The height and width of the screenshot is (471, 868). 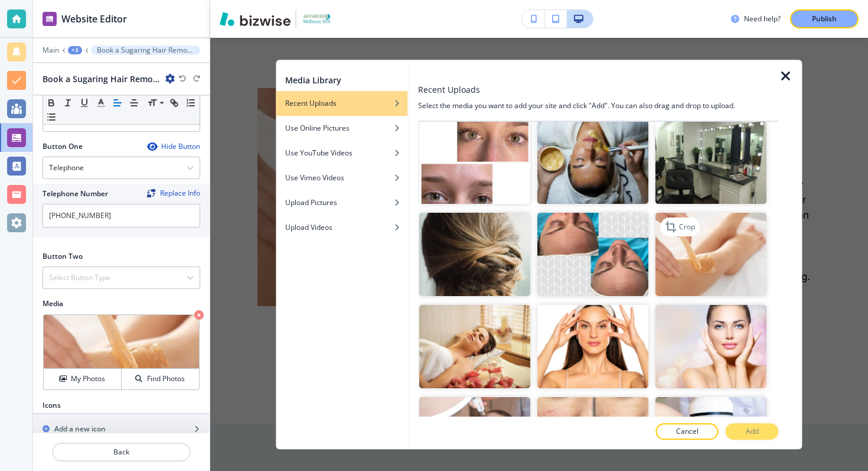 What do you see at coordinates (121, 352) in the screenshot?
I see `div: My PhotosFind Photos` at bounding box center [121, 352].